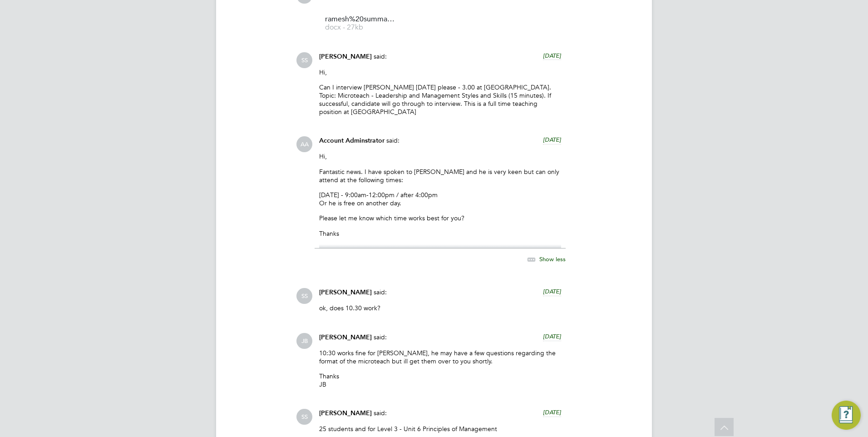  Describe the element at coordinates (552, 259) in the screenshot. I see `span: Show less` at that location.